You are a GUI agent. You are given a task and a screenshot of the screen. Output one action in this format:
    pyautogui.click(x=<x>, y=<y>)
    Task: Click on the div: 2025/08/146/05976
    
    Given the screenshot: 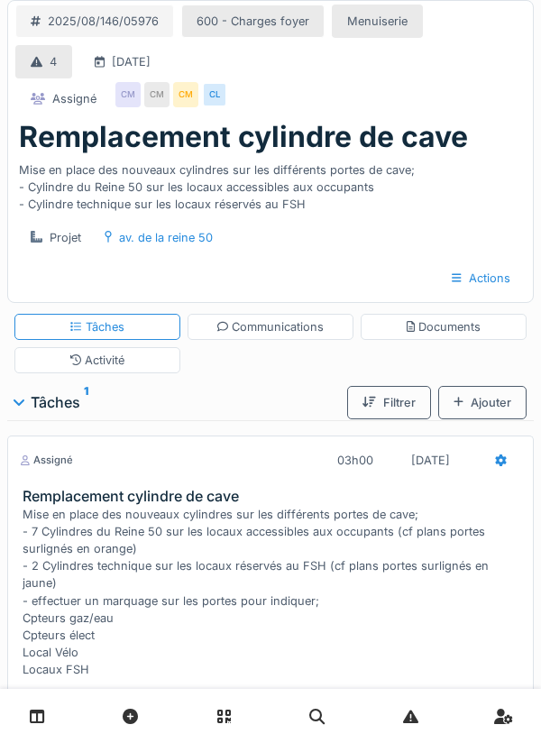 What is the action you would take?
    pyautogui.click(x=103, y=21)
    